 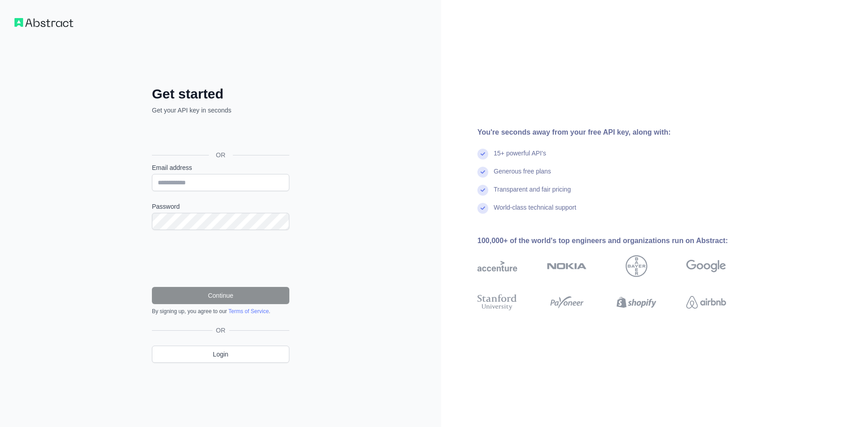 I want to click on button: Continue, so click(x=221, y=295).